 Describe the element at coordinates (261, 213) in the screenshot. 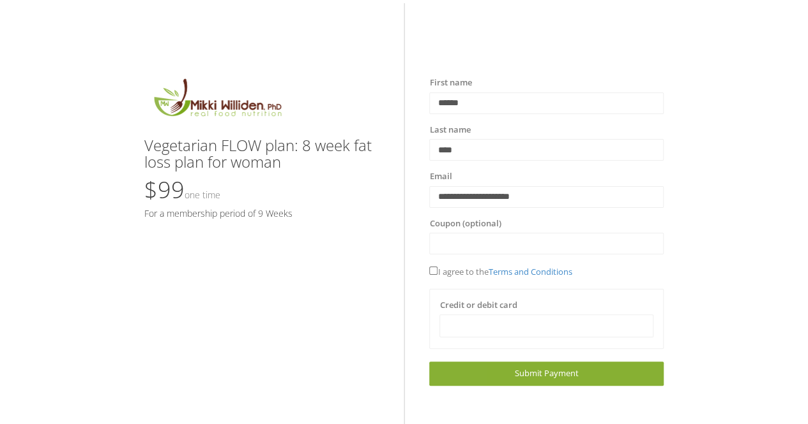

I see `h5: For a membership period of 9 Weeks` at that location.